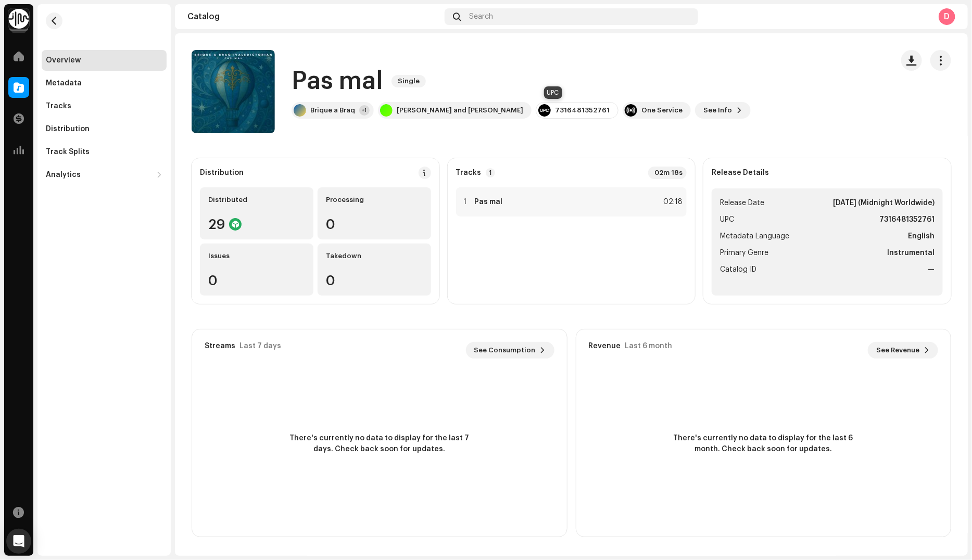  What do you see at coordinates (491, 173) in the screenshot?
I see `p-badge: 1` at bounding box center [491, 173].